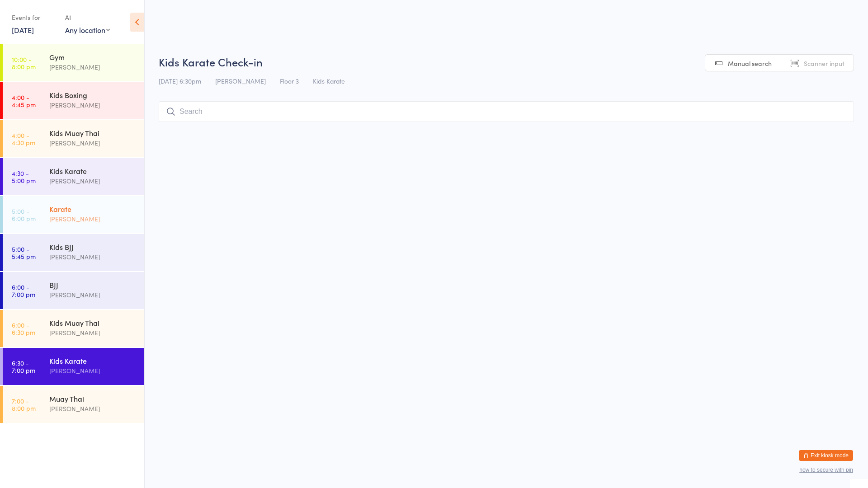  Describe the element at coordinates (87, 30) in the screenshot. I see `div: Any location` at that location.